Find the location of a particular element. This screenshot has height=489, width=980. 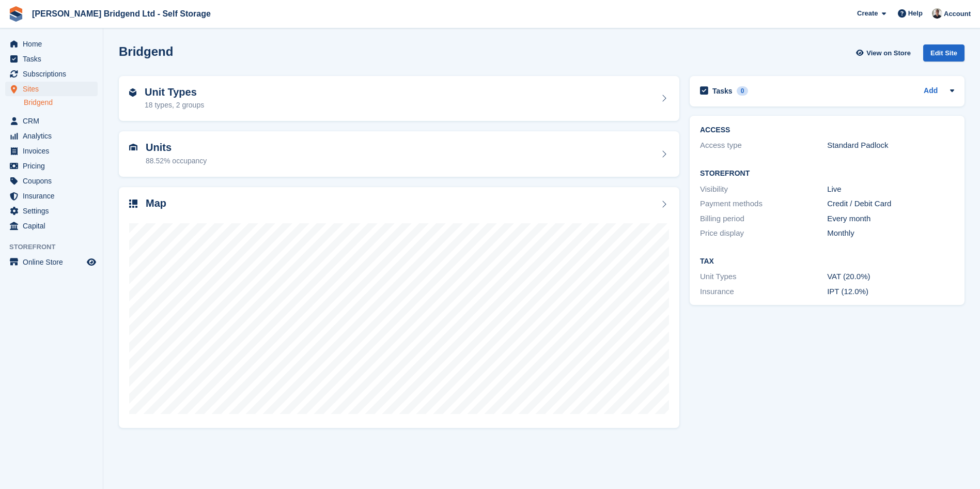

span: Coupons is located at coordinates (54, 181).